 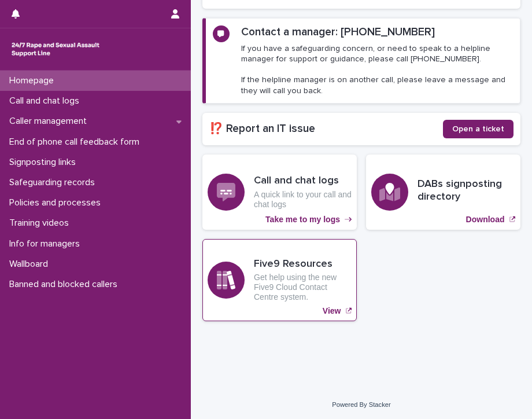 What do you see at coordinates (303, 264) in the screenshot?
I see `h3: Five9 Resources` at bounding box center [303, 264].